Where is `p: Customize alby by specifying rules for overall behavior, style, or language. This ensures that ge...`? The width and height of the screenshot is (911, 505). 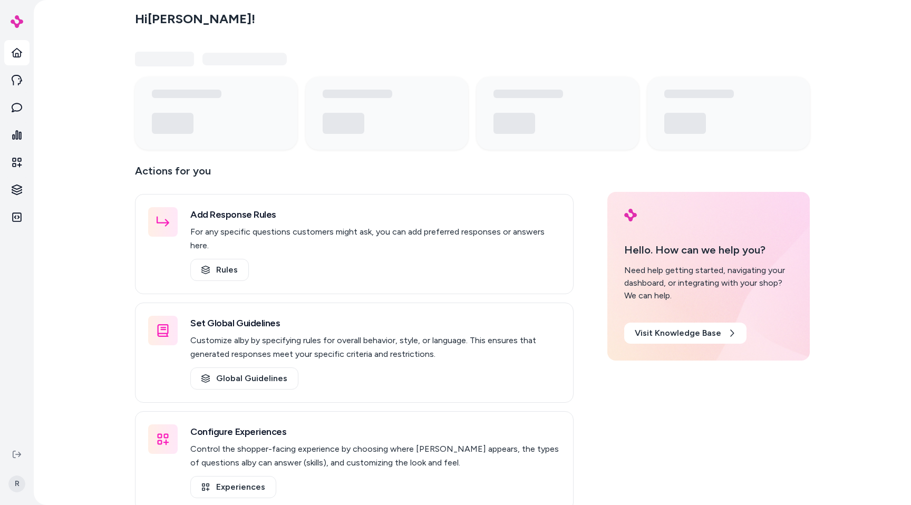 p: Customize alby by specifying rules for overall behavior, style, or language. This ensures that ge... is located at coordinates (375, 347).